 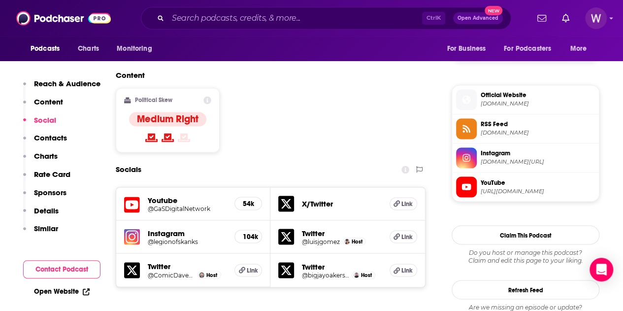 What do you see at coordinates (187, 200) in the screenshot?
I see `h5: Youtube` at bounding box center [187, 200].